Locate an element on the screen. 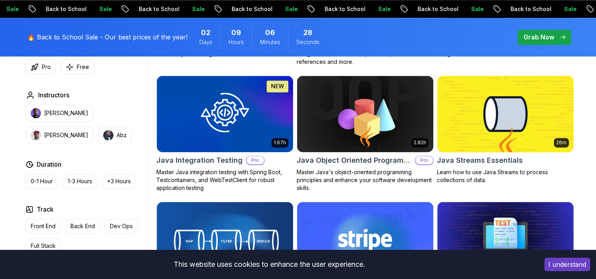 Image resolution: width=596 pixels, height=279 pixels. button: Free is located at coordinates (77, 67).